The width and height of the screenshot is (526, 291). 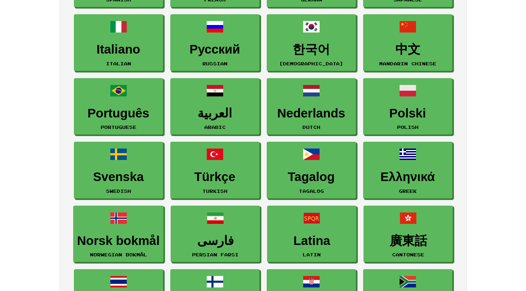 What do you see at coordinates (118, 241) in the screenshot?
I see `h3: Norsk bokmål` at bounding box center [118, 241].